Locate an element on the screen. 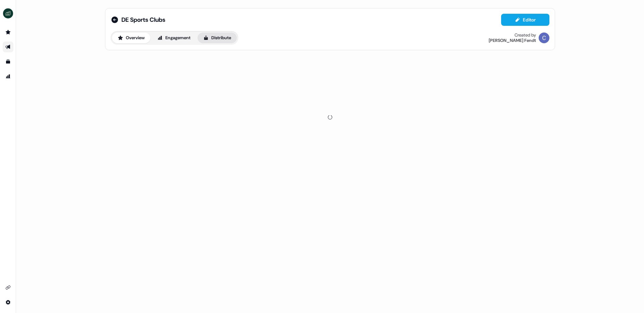 The image size is (644, 313). a: Go to templates is located at coordinates (8, 62).